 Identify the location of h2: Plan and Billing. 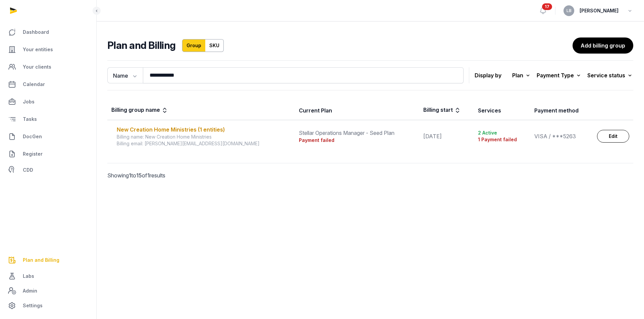
(141, 46).